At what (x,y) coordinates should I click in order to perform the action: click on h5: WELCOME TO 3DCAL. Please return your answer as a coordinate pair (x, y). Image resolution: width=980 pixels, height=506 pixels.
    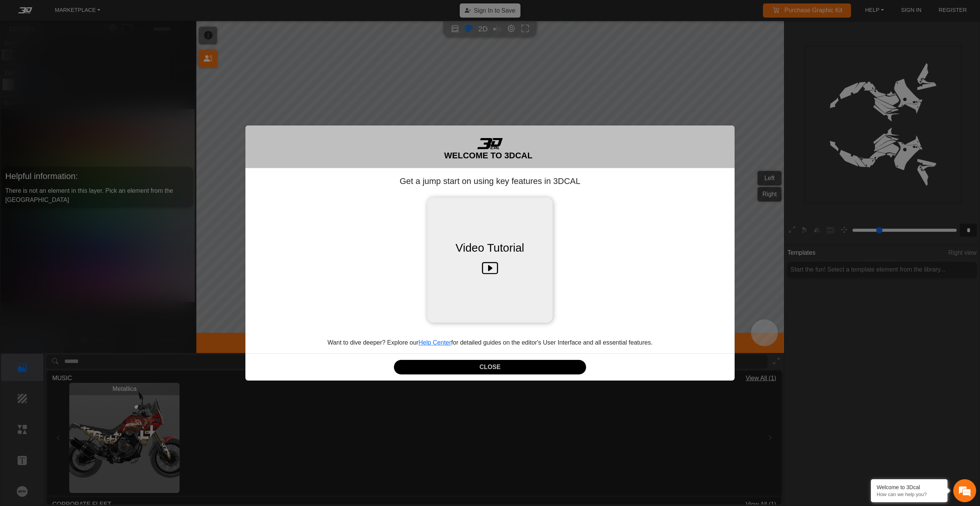
    Looking at the image, I should click on (488, 155).